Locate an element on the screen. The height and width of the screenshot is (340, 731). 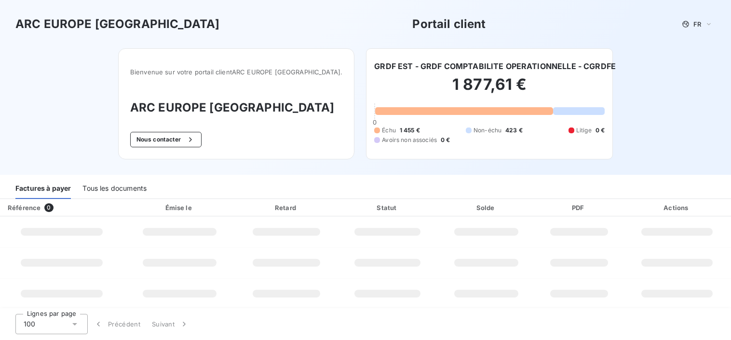
span: 1 455 € is located at coordinates (410, 130).